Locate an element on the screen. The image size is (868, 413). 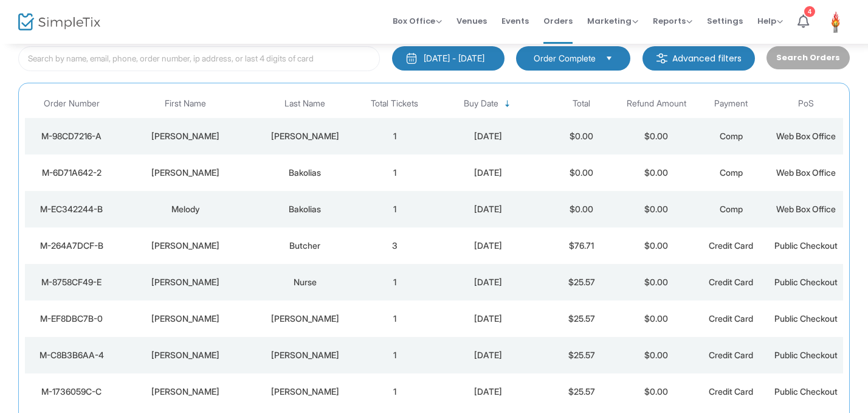
td: $76.71 is located at coordinates (581, 246).